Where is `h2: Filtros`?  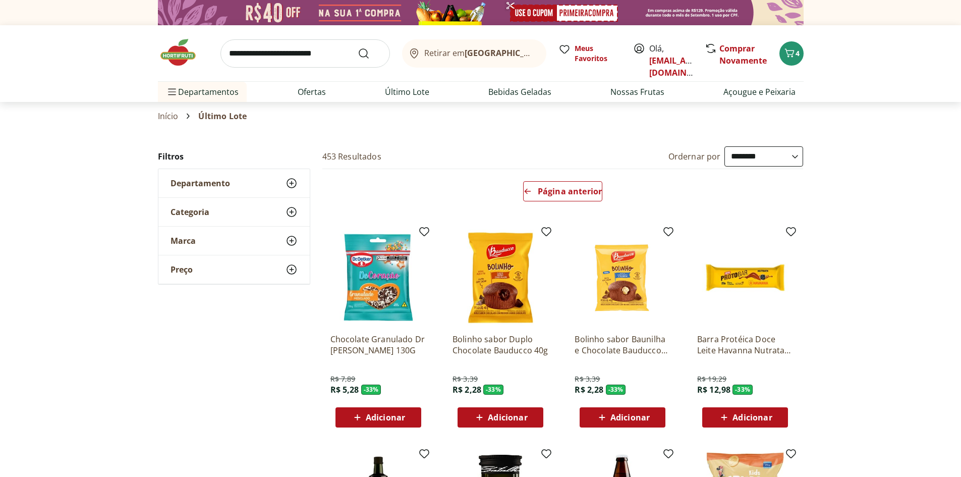
h2: Filtros is located at coordinates (234, 156).